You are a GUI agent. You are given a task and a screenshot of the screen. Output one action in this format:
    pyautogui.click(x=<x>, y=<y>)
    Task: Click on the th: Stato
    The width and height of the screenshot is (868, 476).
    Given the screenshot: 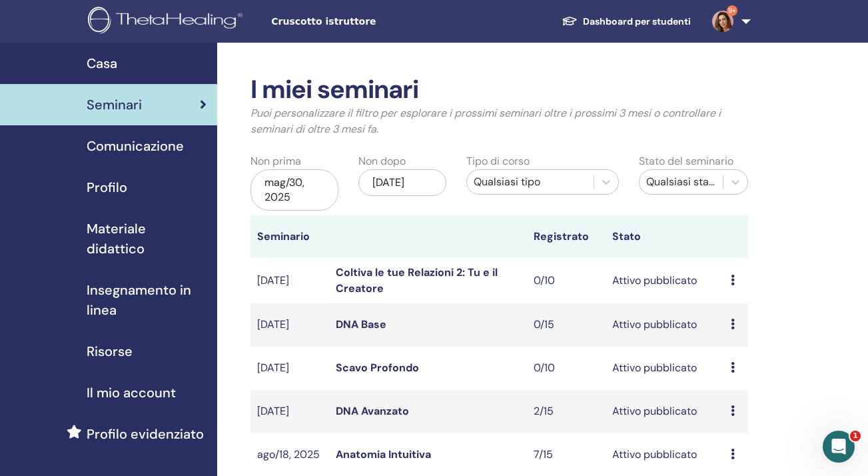 What is the action you would take?
    pyautogui.click(x=665, y=237)
    